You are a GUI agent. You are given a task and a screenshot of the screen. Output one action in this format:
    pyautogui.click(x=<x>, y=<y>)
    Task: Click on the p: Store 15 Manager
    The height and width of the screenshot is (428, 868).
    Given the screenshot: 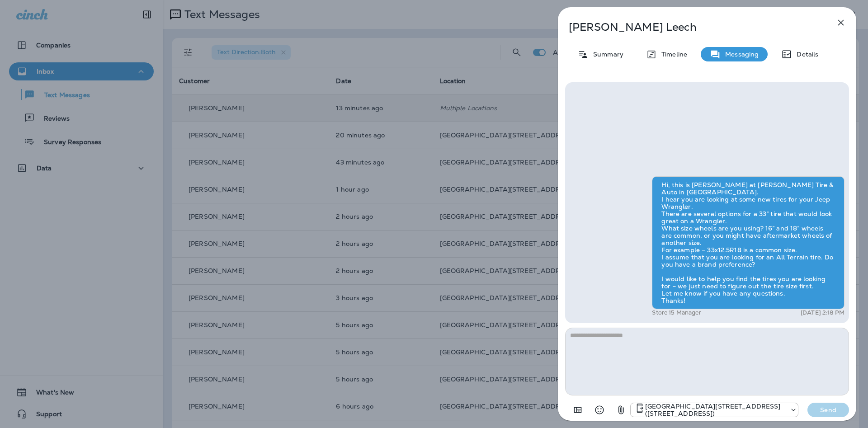 What is the action you would take?
    pyautogui.click(x=676, y=313)
    